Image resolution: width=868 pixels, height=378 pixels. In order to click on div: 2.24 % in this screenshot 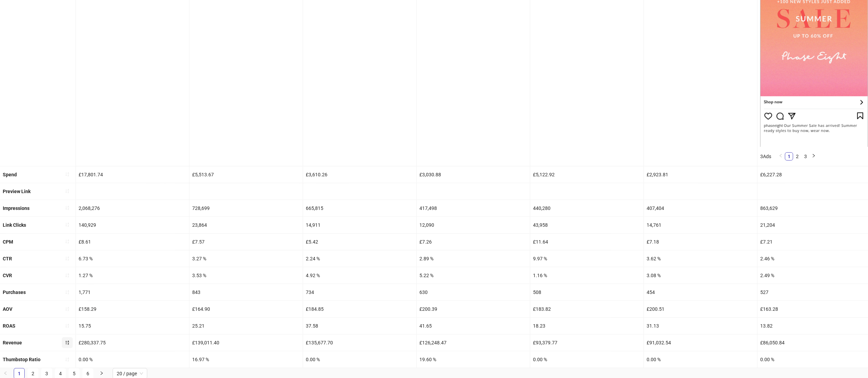, I will do `click(360, 258)`.